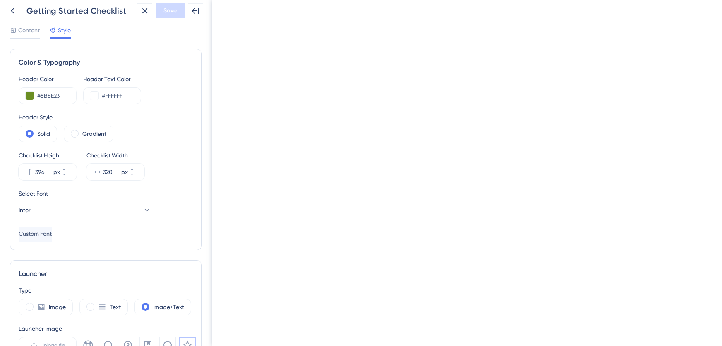 This screenshot has height=346, width=722. Describe the element at coordinates (57, 307) in the screenshot. I see `label: Image` at that location.